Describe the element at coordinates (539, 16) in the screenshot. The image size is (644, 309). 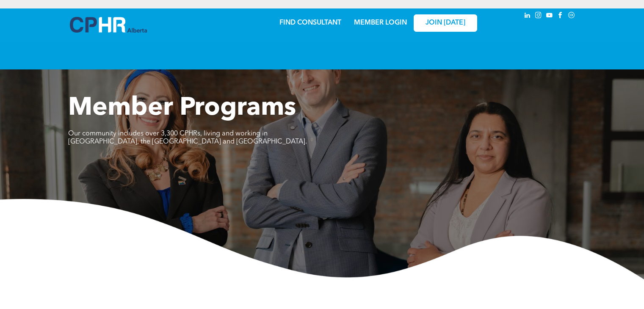
I see `a: instagram` at that location.